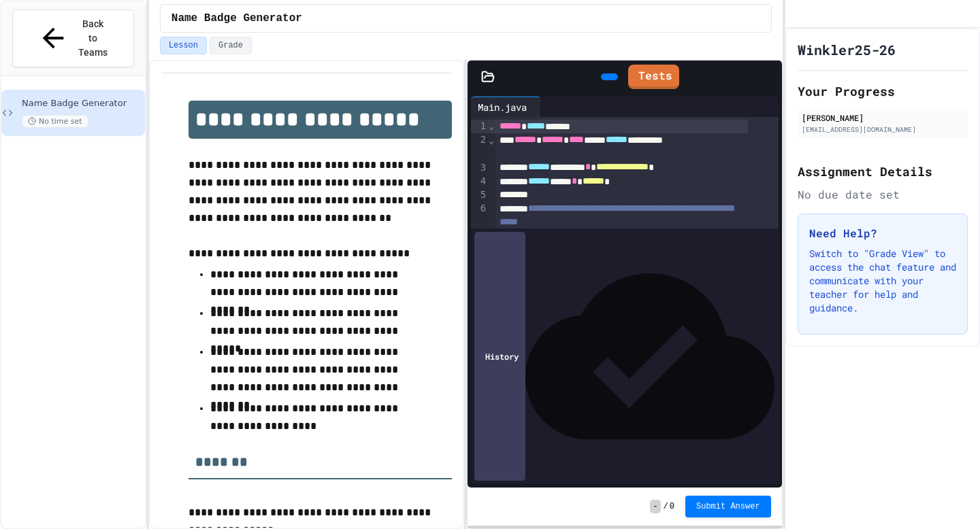 Image resolution: width=980 pixels, height=529 pixels. Describe the element at coordinates (55, 121) in the screenshot. I see `span: No time set` at that location.